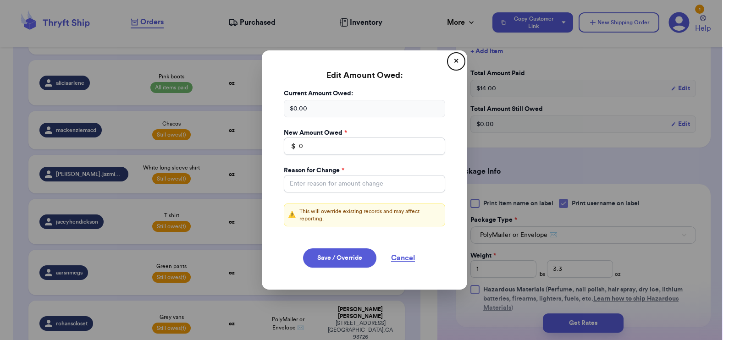 The width and height of the screenshot is (729, 340). What do you see at coordinates (316, 133) in the screenshot?
I see `label: New Amount Owed` at bounding box center [316, 133].